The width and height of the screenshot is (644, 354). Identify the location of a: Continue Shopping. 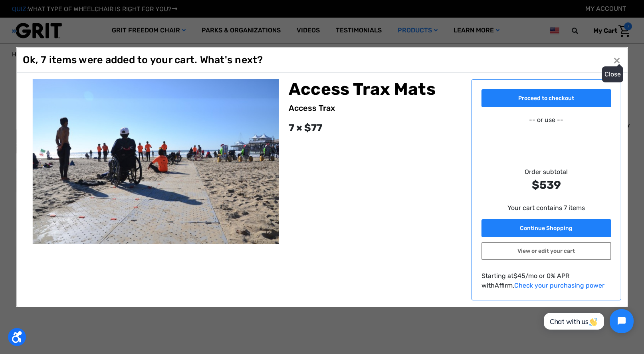
(547, 228).